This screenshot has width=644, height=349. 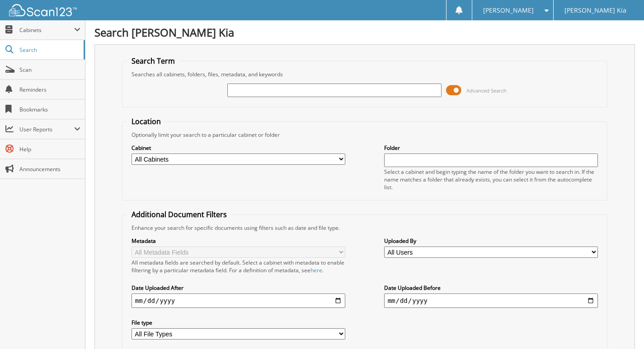 I want to click on label: Uploaded By, so click(x=491, y=240).